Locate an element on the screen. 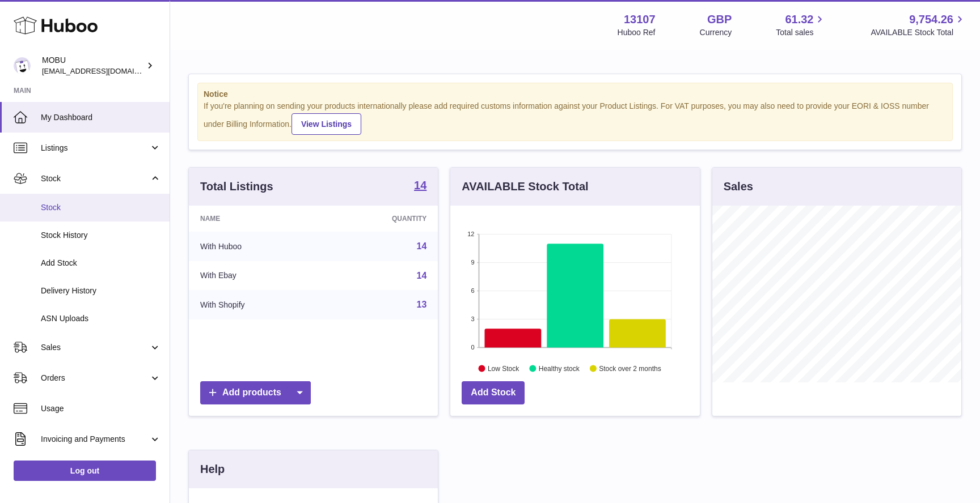 The image size is (980, 503). text: 9 is located at coordinates (473, 262).